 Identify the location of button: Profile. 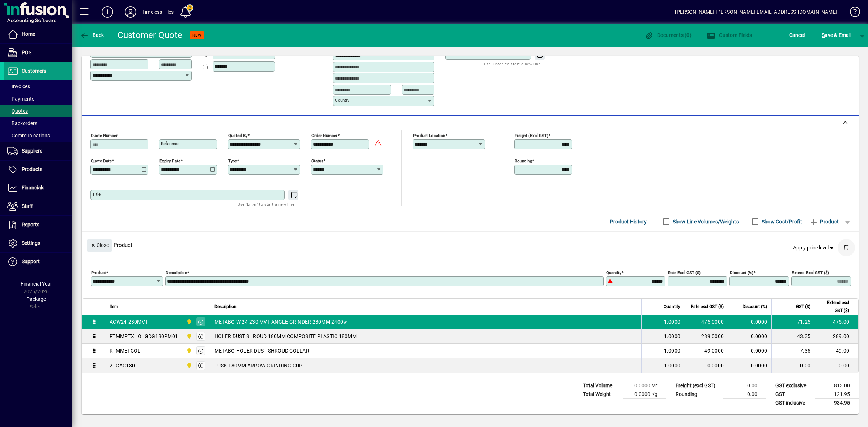
(131, 12).